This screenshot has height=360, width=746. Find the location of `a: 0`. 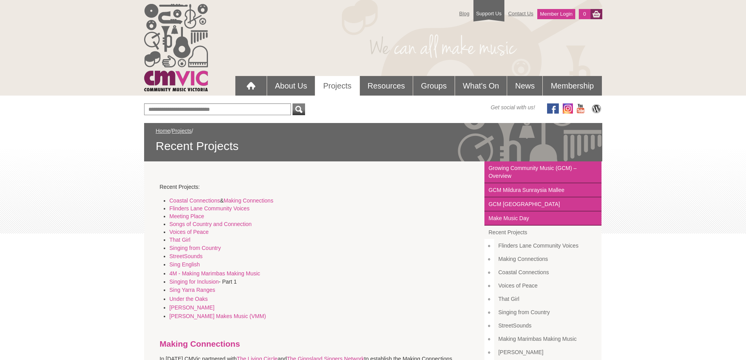

a: 0 is located at coordinates (584, 14).